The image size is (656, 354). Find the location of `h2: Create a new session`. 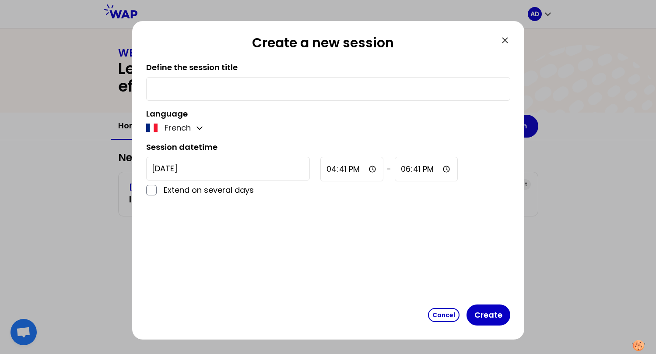

h2: Create a new session is located at coordinates (323, 45).